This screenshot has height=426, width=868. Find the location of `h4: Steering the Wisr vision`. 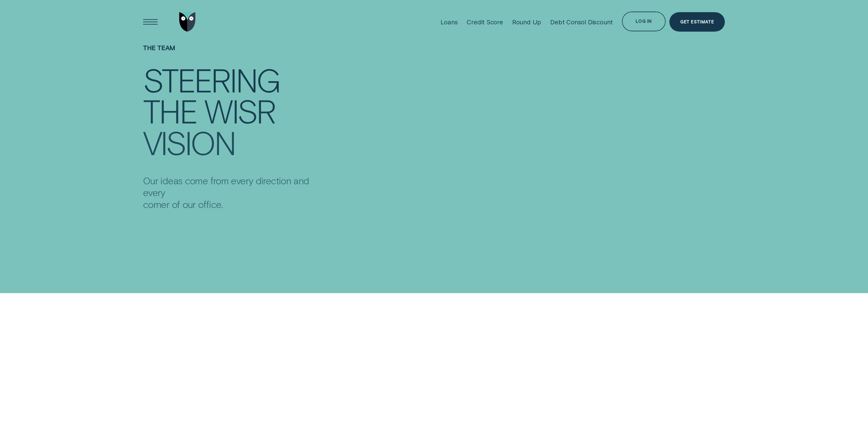

h4: Steering the Wisr vision is located at coordinates (238, 110).